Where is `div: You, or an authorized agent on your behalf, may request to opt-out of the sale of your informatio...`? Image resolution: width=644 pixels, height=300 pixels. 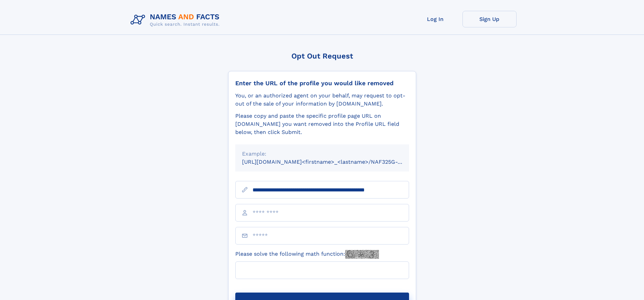 div: You, or an authorized agent on your behalf, may request to opt-out of the sale of your informatio... is located at coordinates (322, 100).